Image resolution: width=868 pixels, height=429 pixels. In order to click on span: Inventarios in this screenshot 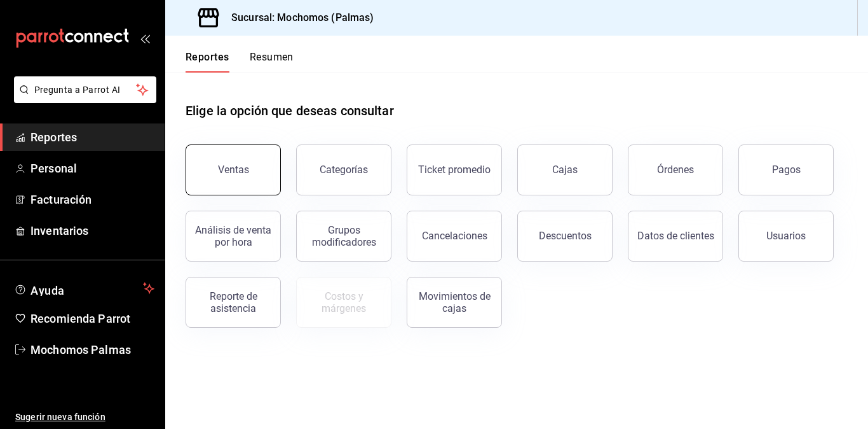, I will do `click(92, 230)`.